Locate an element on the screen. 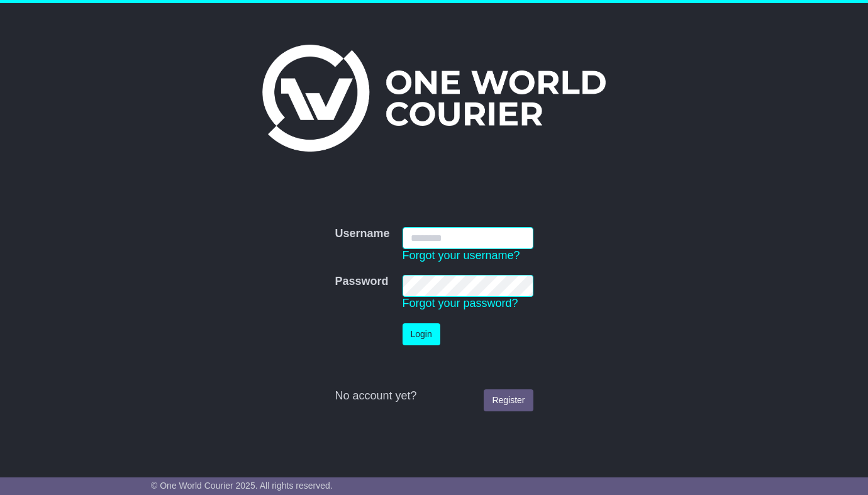  a: Forgot your username? is located at coordinates (461, 256).